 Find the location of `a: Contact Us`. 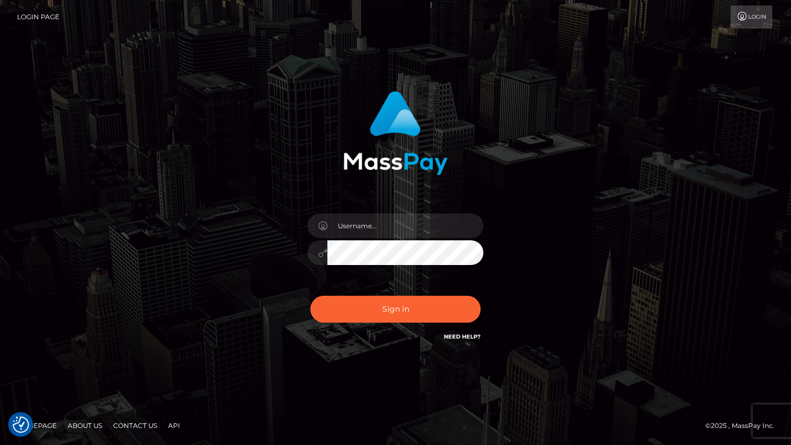

a: Contact Us is located at coordinates (135, 426).